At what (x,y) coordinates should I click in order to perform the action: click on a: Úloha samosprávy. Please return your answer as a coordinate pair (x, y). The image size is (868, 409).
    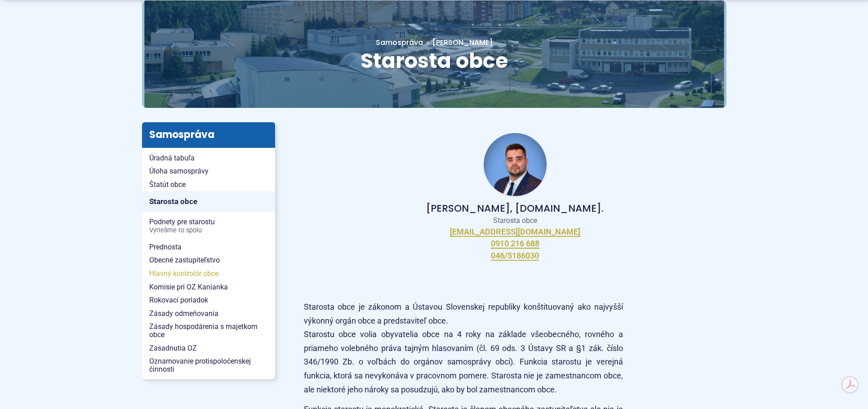
    Looking at the image, I should click on (209, 172).